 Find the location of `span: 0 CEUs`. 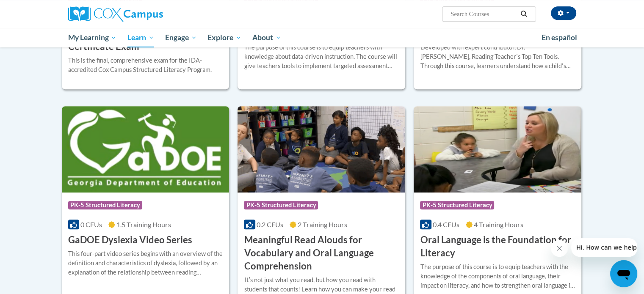

span: 0 CEUs is located at coordinates (91, 224).